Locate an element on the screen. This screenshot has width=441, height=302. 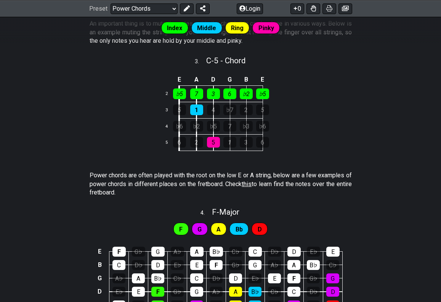
td: 5 is located at coordinates (170, 143).